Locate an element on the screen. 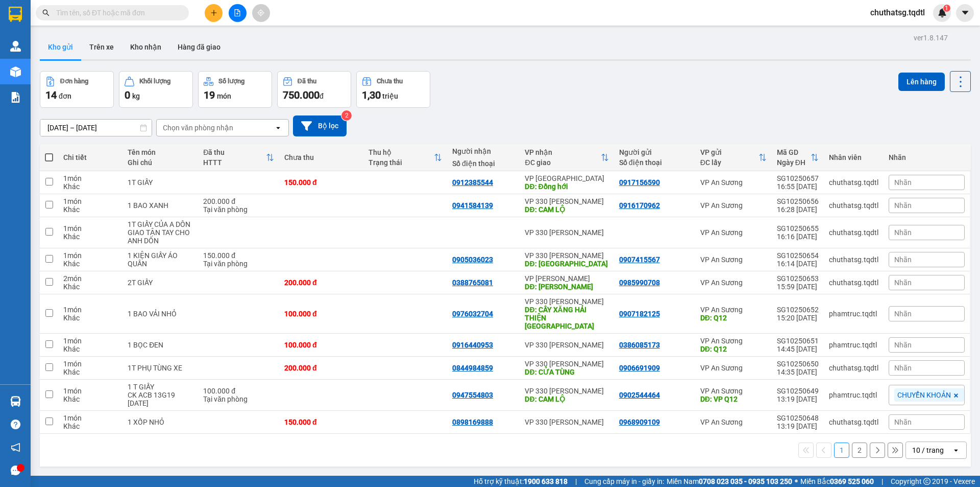  button: Hàng đã giao is located at coordinates (199, 47).